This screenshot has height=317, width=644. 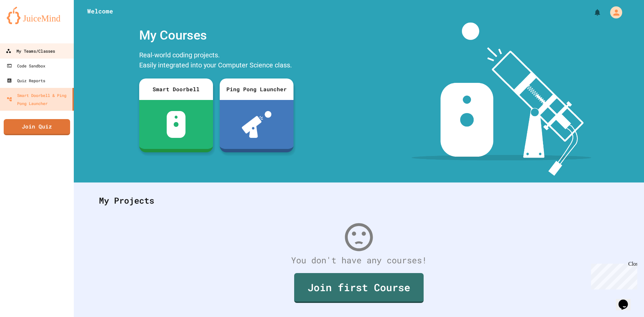 I want to click on img: ppl-with-ball.png, so click(x=256, y=124).